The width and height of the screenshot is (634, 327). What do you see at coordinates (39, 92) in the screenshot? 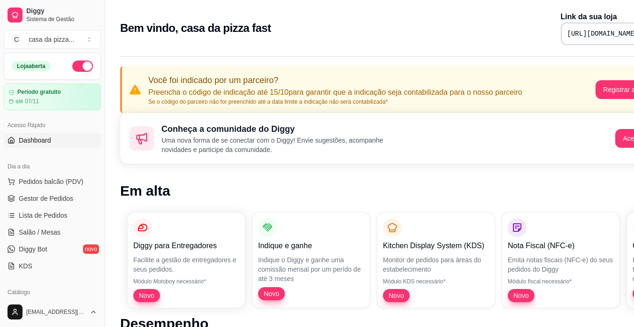
I see `article: Período gratuito` at bounding box center [39, 92].